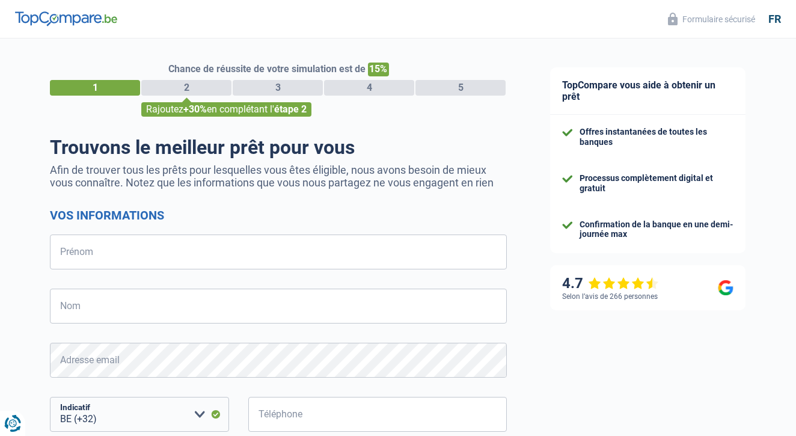 This screenshot has height=436, width=796. Describe the element at coordinates (66, 19) in the screenshot. I see `img: TopCompare Logo` at that location.